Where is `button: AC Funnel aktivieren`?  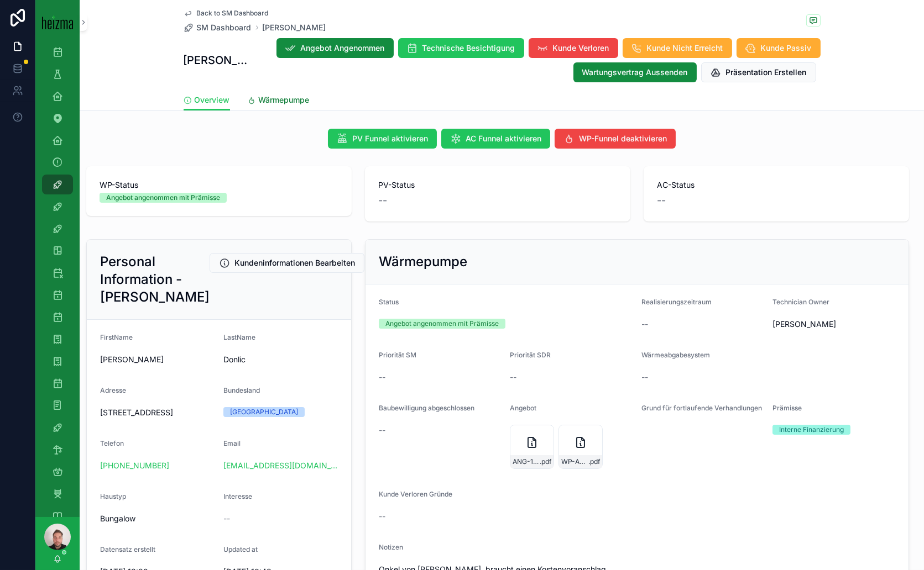
button: AC Funnel aktivieren is located at coordinates (496, 139).